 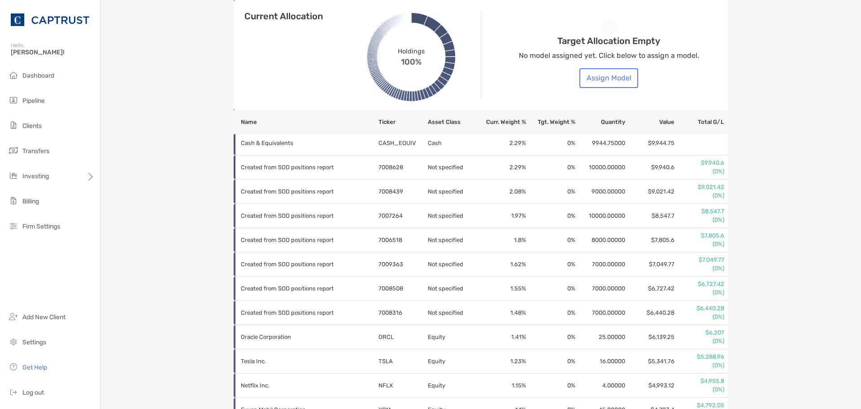 I want to click on img: billing icon, so click(x=13, y=200).